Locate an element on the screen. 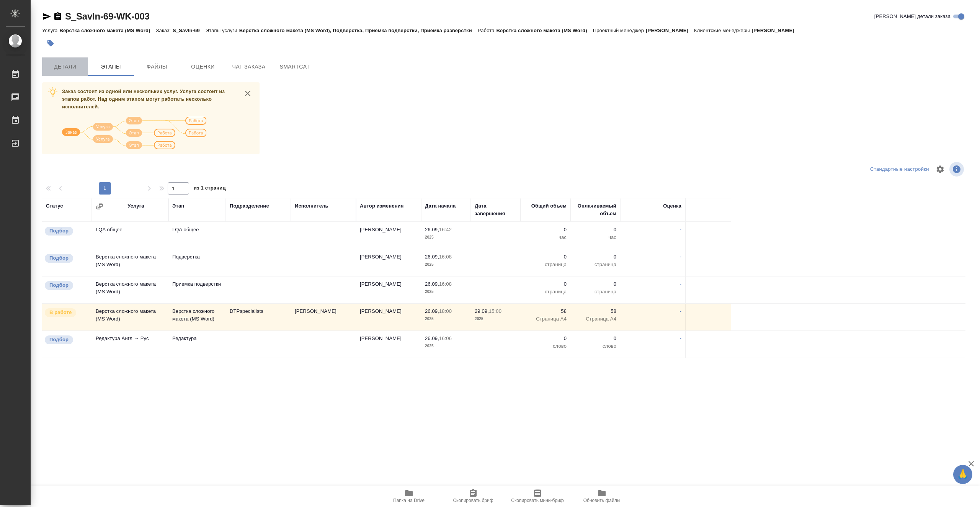 This screenshot has height=507, width=980. button: Скопировать ссылку is located at coordinates (58, 16).